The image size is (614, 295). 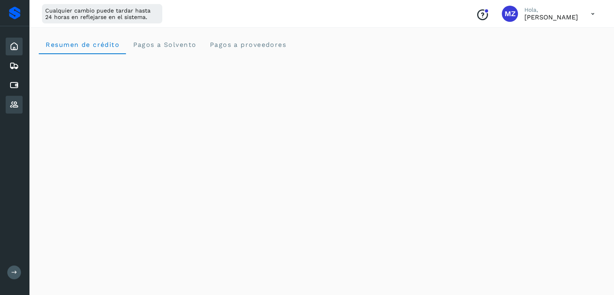 What do you see at coordinates (14, 66) in the screenshot?
I see `div: Embarques` at bounding box center [14, 66].